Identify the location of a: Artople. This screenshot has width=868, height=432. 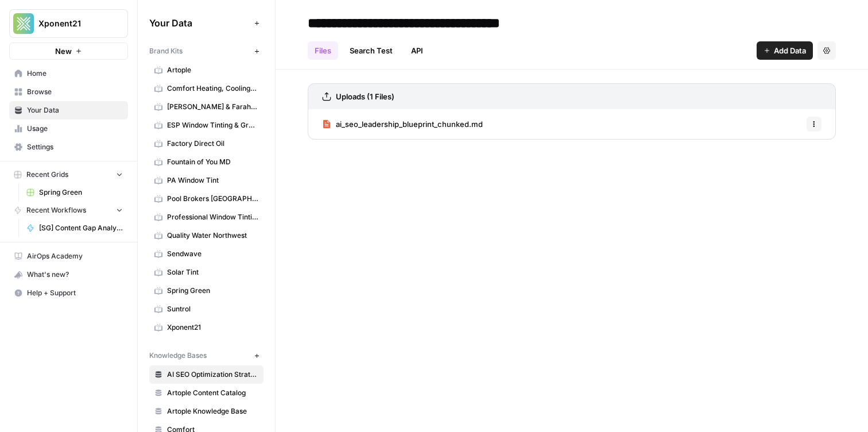
(206, 70).